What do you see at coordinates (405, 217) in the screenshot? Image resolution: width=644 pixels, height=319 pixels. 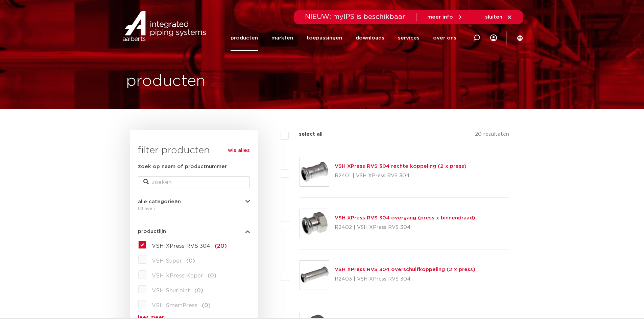 I see `a: VSH XPress RVS 304 overgang (press x binnendraad)` at bounding box center [405, 217].